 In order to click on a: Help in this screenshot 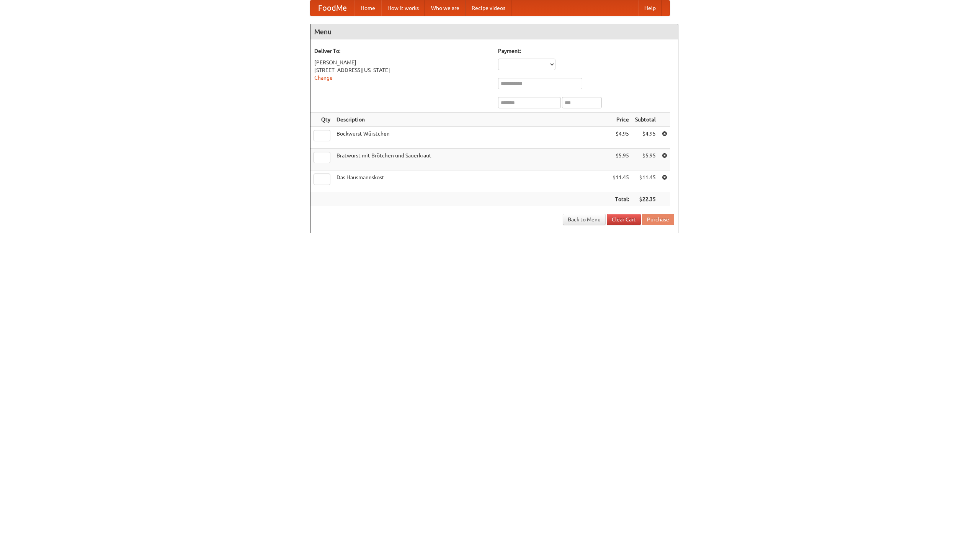, I will do `click(650, 8)`.